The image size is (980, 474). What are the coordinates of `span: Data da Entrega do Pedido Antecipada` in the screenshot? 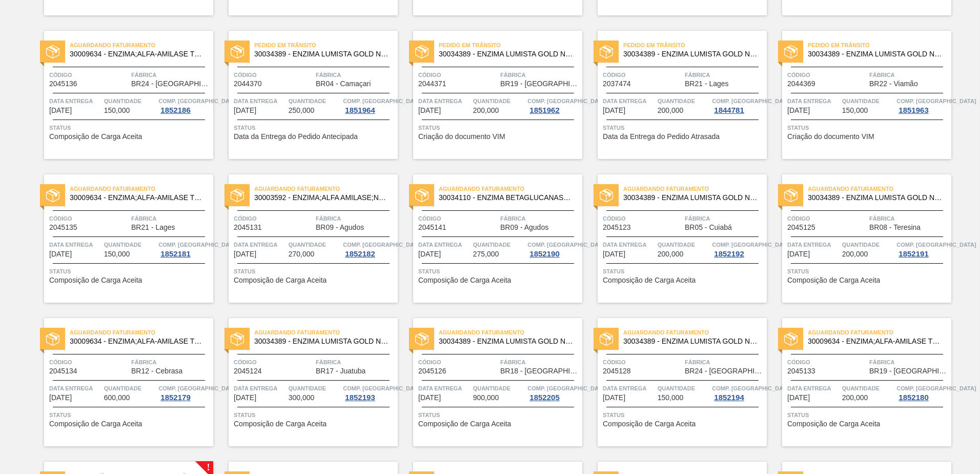 It's located at (296, 137).